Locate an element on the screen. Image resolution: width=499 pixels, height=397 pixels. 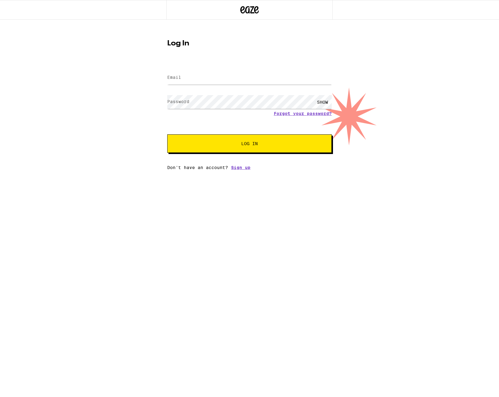
label: Password is located at coordinates (178, 101).